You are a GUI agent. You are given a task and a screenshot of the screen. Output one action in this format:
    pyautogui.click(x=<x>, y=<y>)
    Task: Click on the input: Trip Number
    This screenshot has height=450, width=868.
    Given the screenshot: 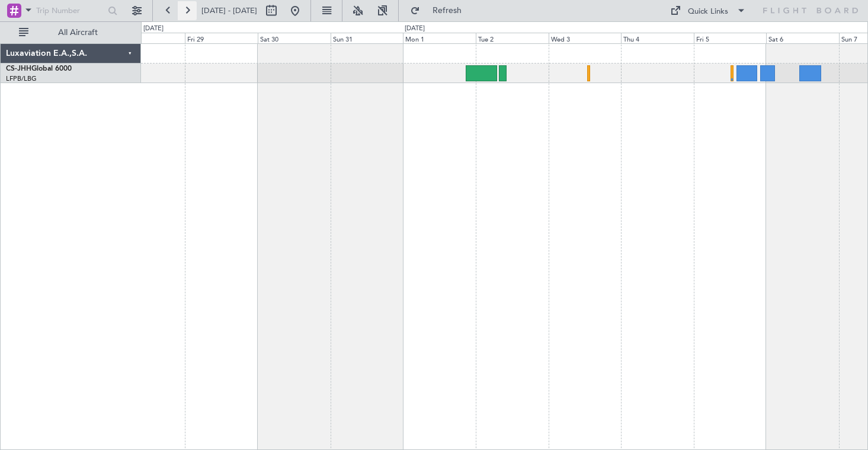 What is the action you would take?
    pyautogui.click(x=70, y=11)
    